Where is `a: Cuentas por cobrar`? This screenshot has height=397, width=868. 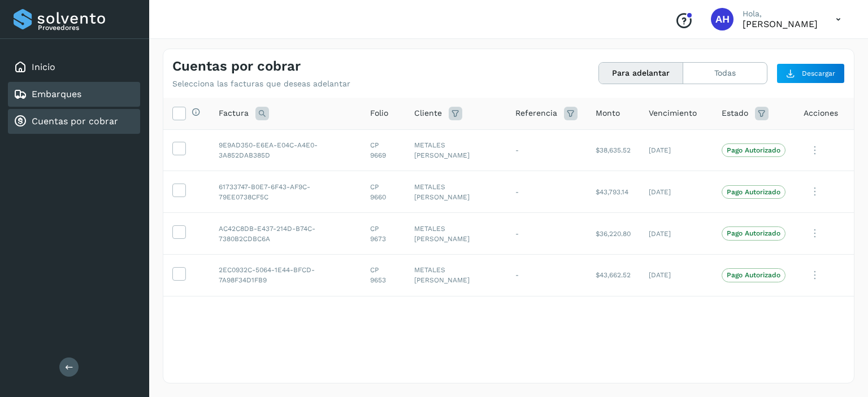
a: Cuentas por cobrar is located at coordinates (75, 121).